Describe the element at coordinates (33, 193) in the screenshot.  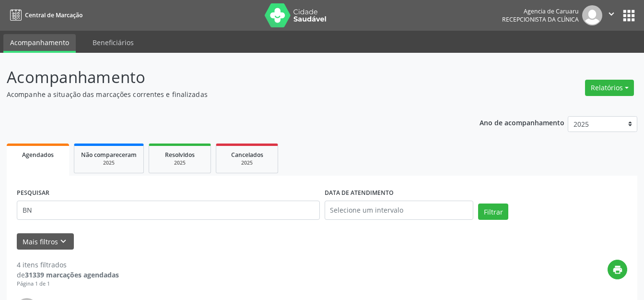
I see `label: PESQUISAR` at that location.